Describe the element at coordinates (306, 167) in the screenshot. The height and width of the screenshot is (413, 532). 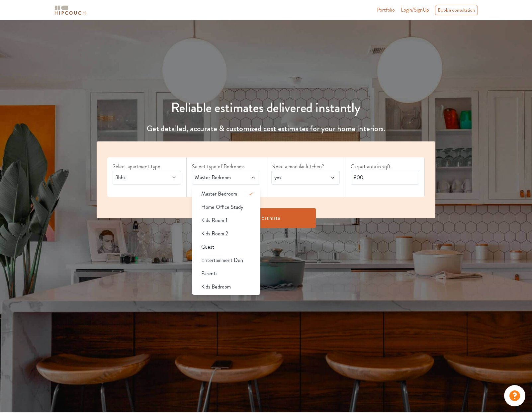
I see `label: Need a modular kitchen?` at that location.